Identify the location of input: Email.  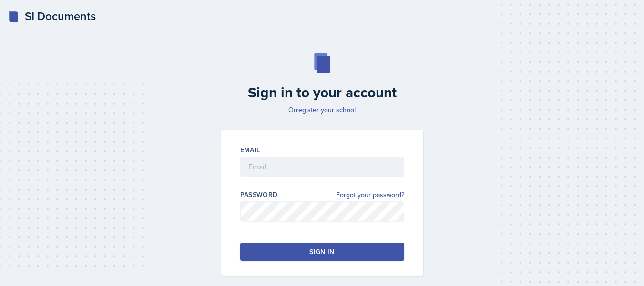
(322, 167).